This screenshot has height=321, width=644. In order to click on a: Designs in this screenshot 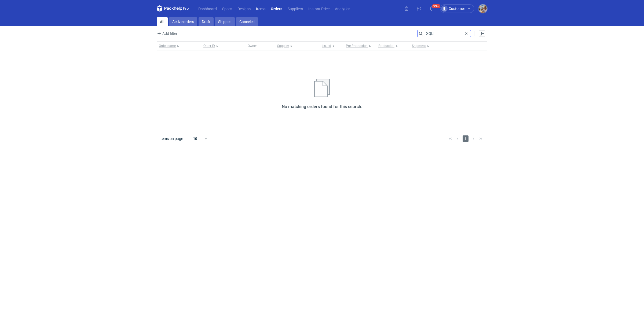, I will do `click(244, 9)`.